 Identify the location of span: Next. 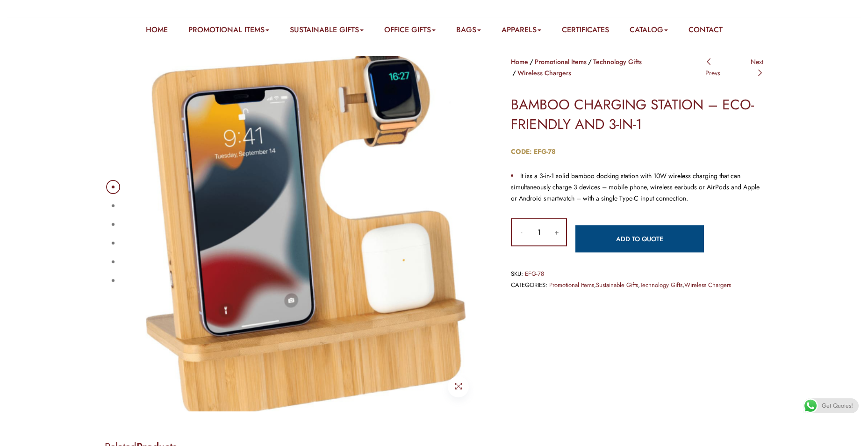
(757, 62).